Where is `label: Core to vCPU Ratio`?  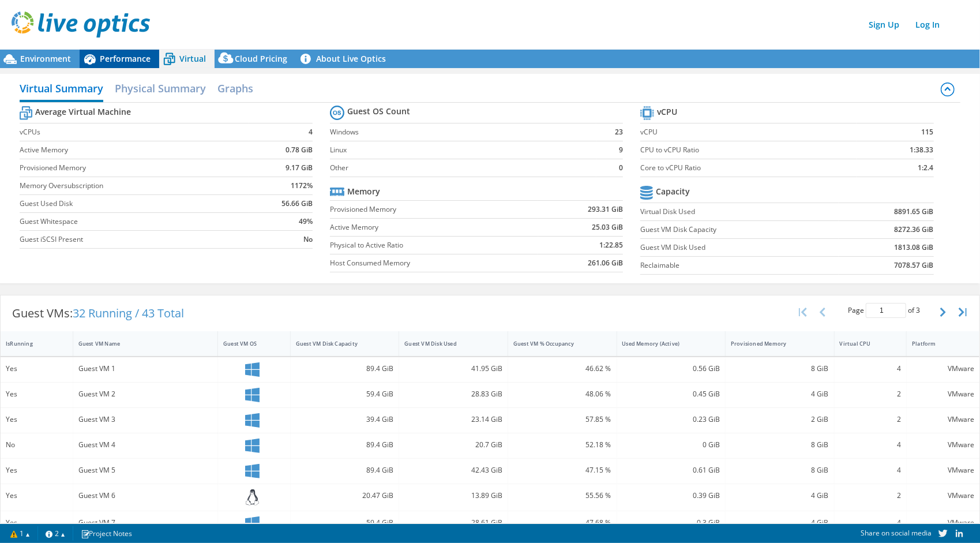
label: Core to vCPU Ratio is located at coordinates (748, 168).